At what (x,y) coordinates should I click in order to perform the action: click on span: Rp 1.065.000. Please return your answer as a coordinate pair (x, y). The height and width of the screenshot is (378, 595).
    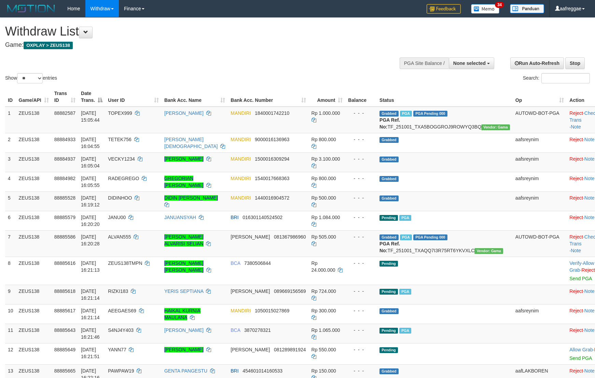
    Looking at the image, I should click on (326, 330).